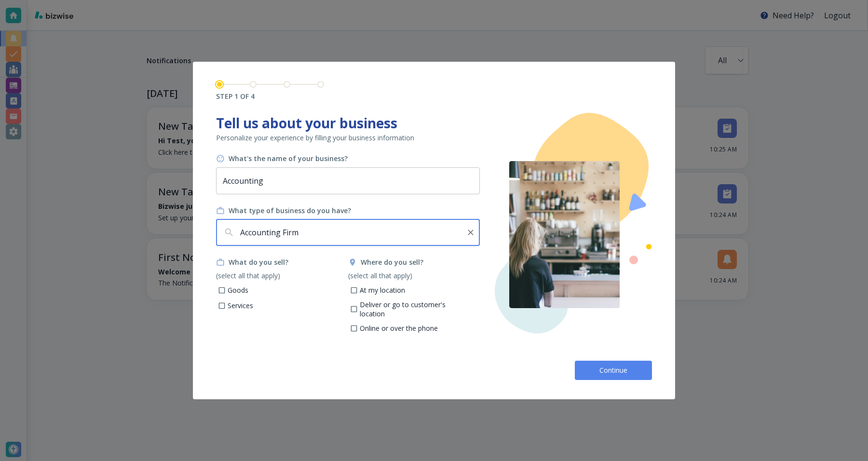 This screenshot has height=461, width=868. Describe the element at coordinates (270, 96) in the screenshot. I see `h6: STEP 1 OF 4` at that location.